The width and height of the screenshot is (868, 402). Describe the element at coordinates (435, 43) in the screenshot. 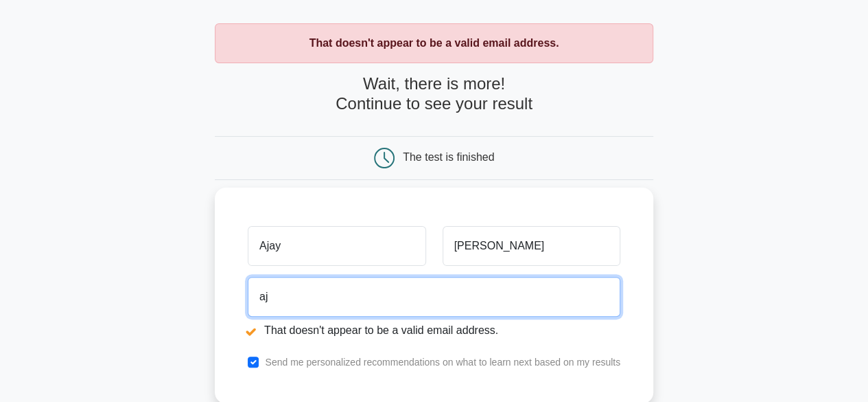

I see `strong: That doesn't appear to be a valid email address.` at that location.